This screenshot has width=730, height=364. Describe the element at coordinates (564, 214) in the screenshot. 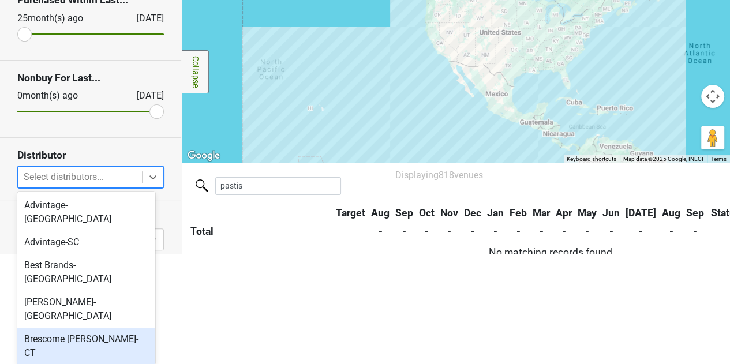

I see `th: Apr: activate to sort column ascending` at that location.